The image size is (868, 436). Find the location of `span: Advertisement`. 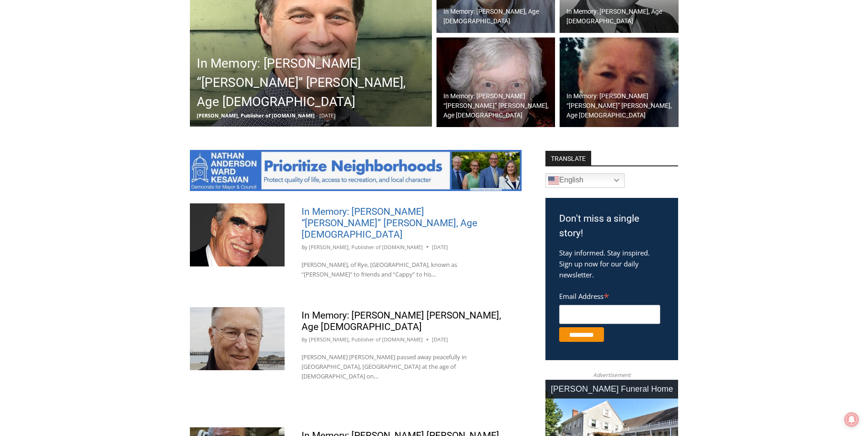

span: Advertisement is located at coordinates (612, 375).